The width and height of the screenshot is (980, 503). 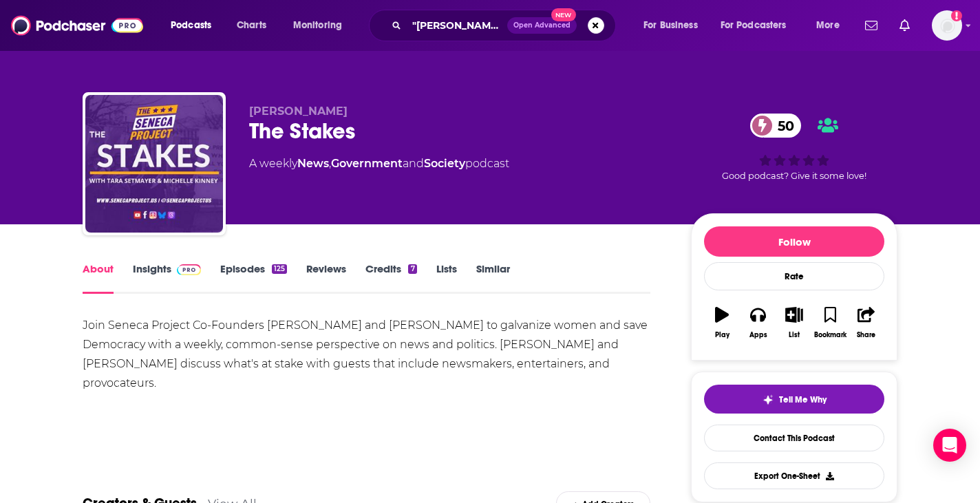 I want to click on button: Follow, so click(x=795, y=242).